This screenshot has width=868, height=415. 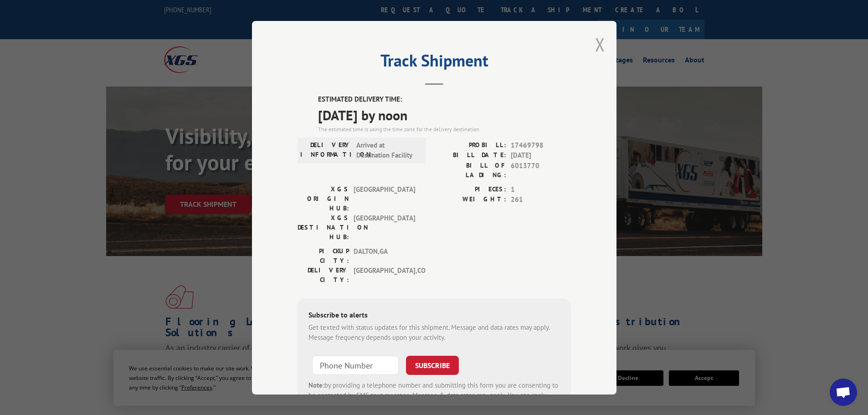 I want to click on button: Close modal, so click(x=600, y=44).